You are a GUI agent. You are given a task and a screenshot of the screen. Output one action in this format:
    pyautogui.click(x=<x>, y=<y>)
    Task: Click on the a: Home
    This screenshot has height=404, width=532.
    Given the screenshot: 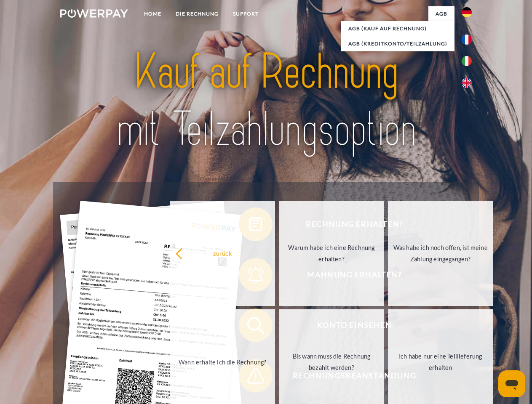 What is the action you would take?
    pyautogui.click(x=152, y=14)
    